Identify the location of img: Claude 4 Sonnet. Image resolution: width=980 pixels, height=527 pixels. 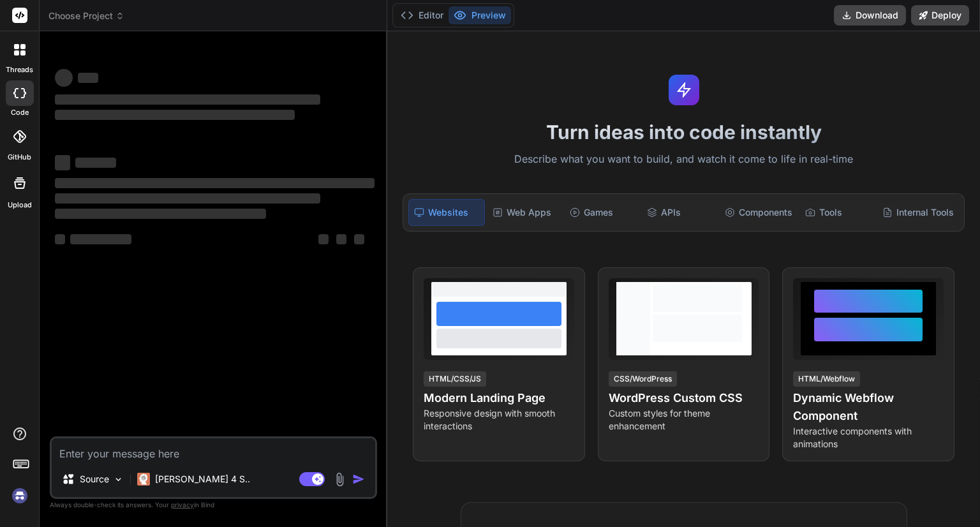
(144, 479).